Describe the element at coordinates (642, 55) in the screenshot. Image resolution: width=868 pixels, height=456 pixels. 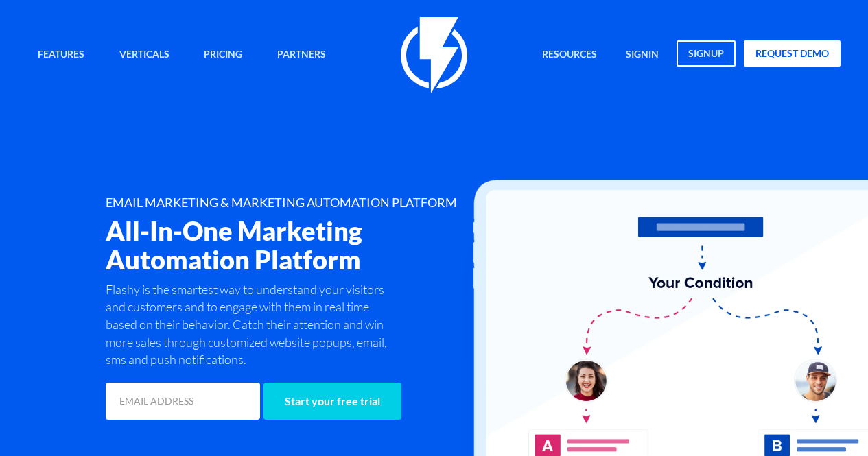
I see `a: signin` at that location.